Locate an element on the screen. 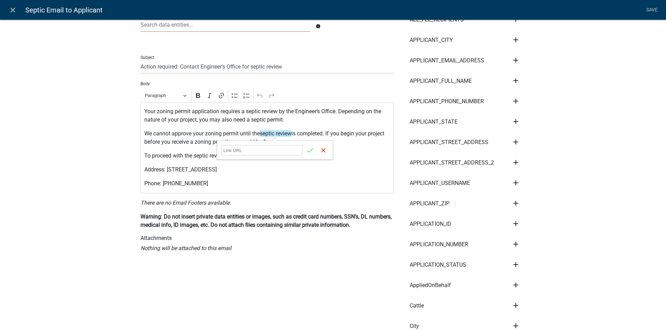  i: Nothing will be attached to this email is located at coordinates (186, 248).